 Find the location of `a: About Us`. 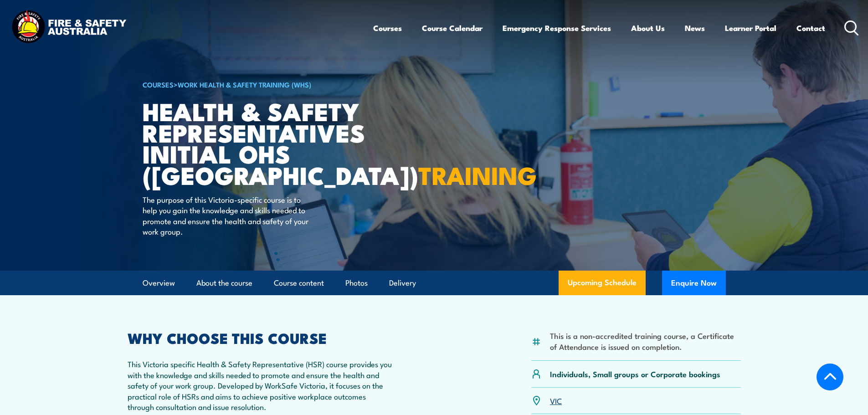

a: About Us is located at coordinates (648, 28).